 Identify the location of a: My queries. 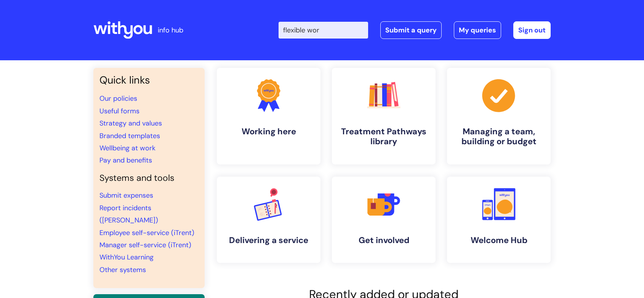
(478, 30).